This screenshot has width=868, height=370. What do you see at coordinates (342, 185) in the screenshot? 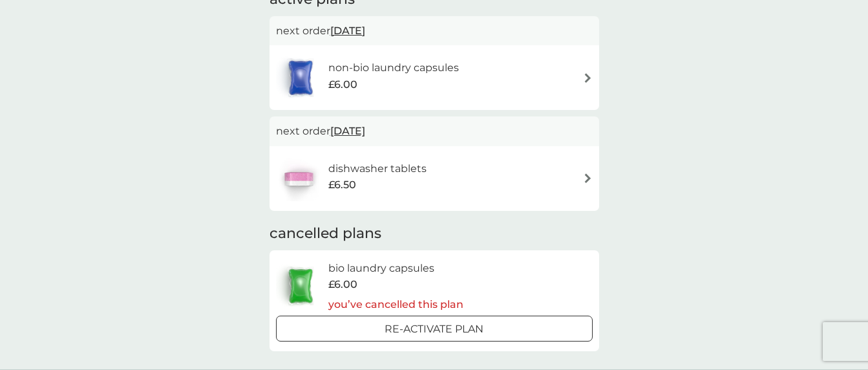
I see `span: £6.50` at bounding box center [342, 185].